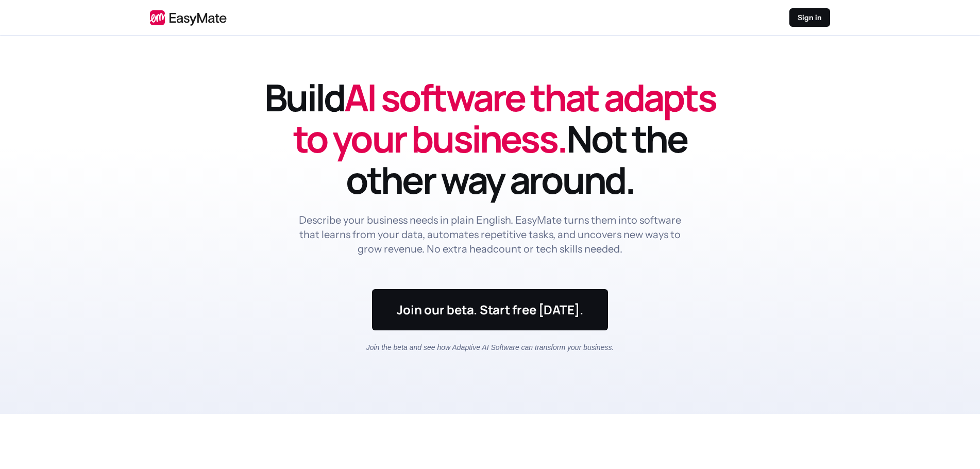  I want to click on span: AI software that adapts to your business., so click(504, 118).